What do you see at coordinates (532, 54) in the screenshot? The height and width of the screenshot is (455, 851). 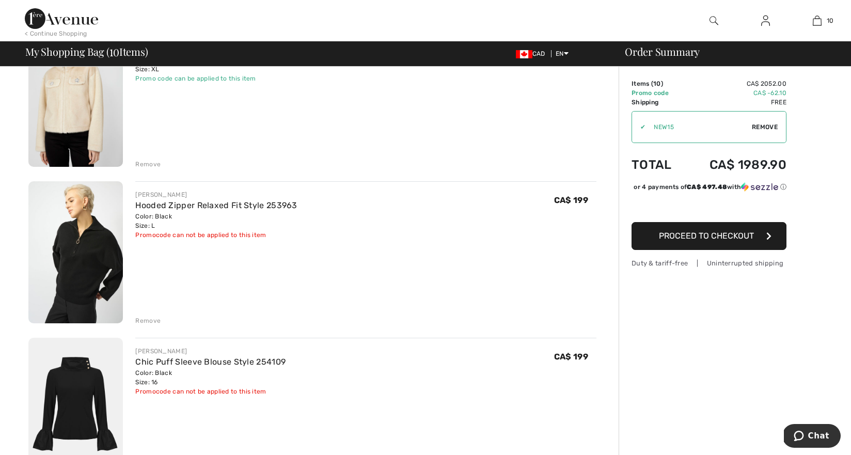 I see `span: CAD` at bounding box center [532, 54].